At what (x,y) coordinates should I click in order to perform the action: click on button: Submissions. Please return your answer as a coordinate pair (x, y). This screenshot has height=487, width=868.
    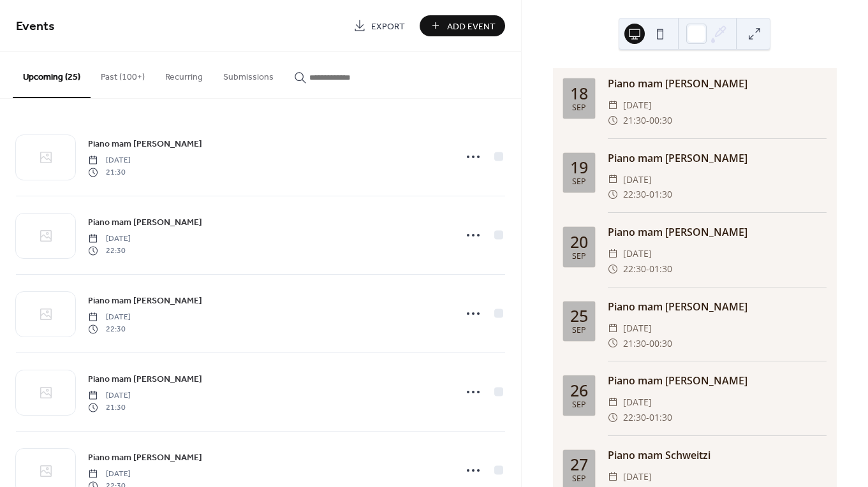
    Looking at the image, I should click on (248, 74).